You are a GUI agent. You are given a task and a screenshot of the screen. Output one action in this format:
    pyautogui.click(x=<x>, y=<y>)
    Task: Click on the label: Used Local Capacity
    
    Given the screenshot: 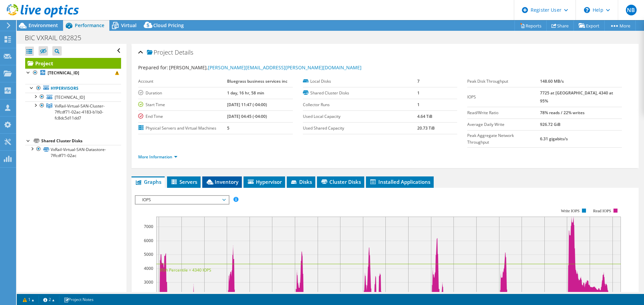 What is the action you would take?
    pyautogui.click(x=360, y=116)
    